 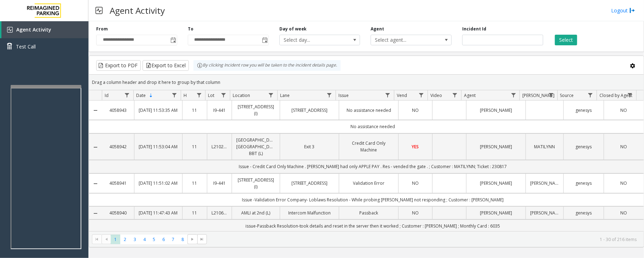 What do you see at coordinates (242, 95) in the screenshot?
I see `span: Location` at bounding box center [242, 95].